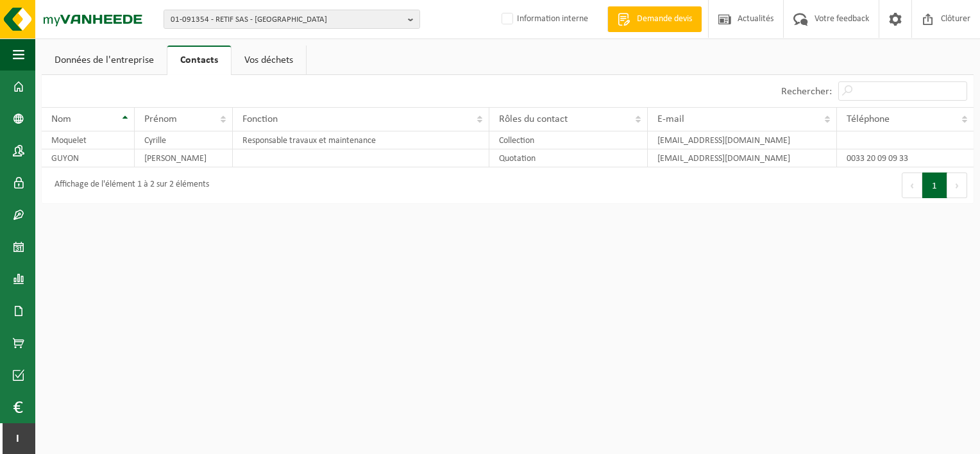  I want to click on td: Cyrille, so click(184, 141).